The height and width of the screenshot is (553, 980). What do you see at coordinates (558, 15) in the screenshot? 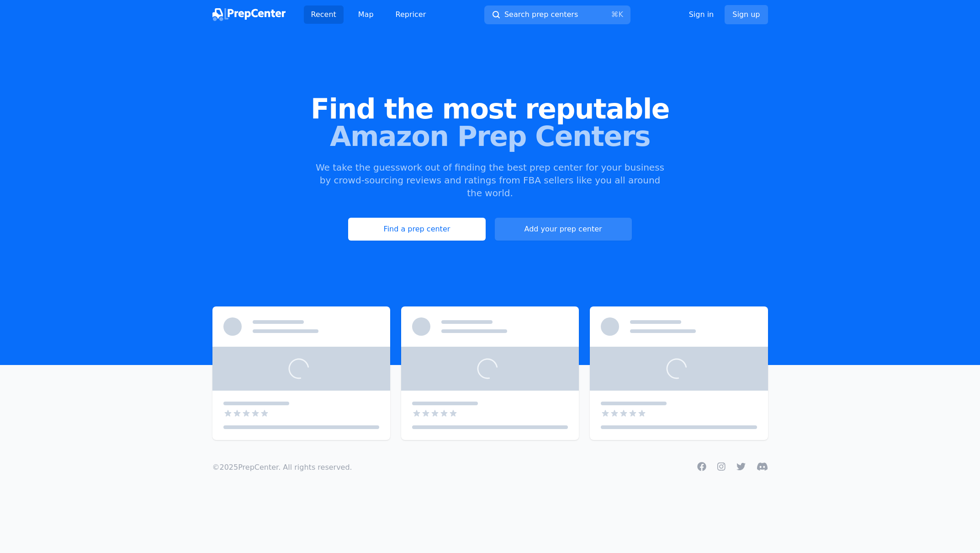
I see `button: Search prep centers⌘K` at bounding box center [558, 15].